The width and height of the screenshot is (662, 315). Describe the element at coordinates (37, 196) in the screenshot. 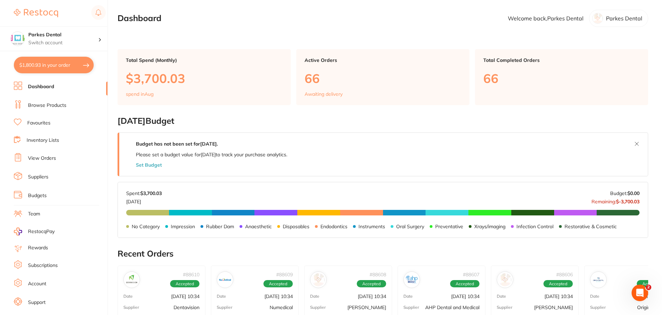

I see `a: Budgets` at that location.